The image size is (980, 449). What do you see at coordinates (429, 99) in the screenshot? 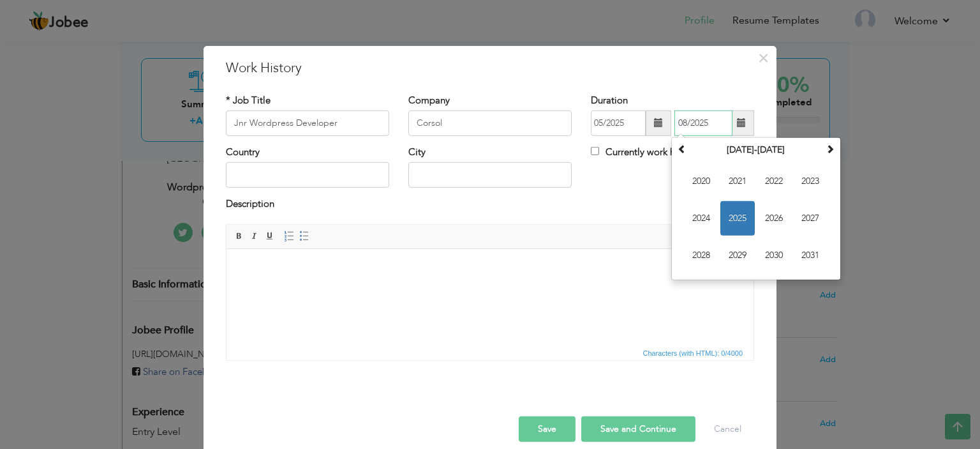
I see `label: Company` at bounding box center [429, 99].